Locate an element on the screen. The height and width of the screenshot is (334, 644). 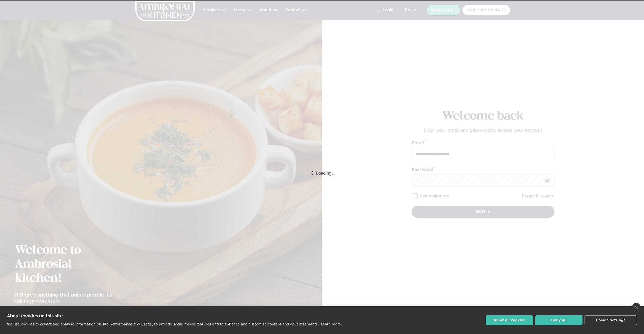
span: Loading... is located at coordinates (325, 173).